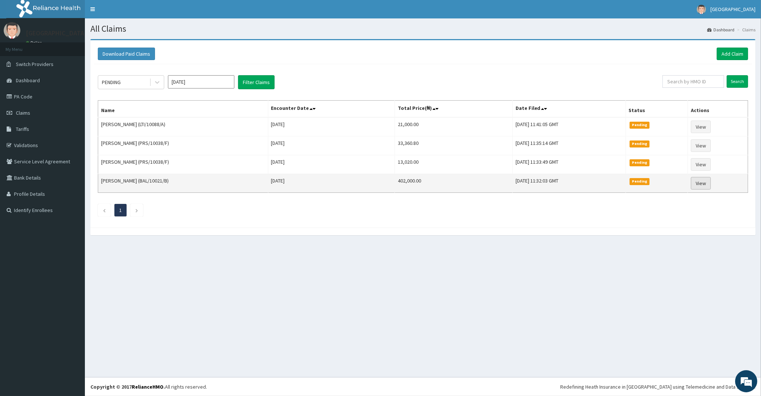 This screenshot has height=396, width=761. What do you see at coordinates (104, 210) in the screenshot?
I see `a: Previous page` at bounding box center [104, 210].